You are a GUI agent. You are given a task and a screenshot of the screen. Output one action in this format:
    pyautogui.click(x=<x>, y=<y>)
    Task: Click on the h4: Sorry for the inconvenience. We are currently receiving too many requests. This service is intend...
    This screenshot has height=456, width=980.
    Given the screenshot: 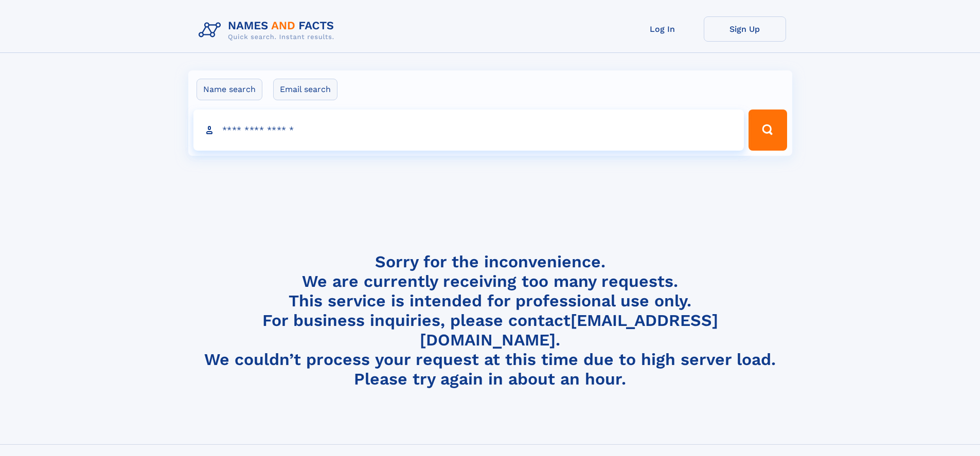 What is the action you would take?
    pyautogui.click(x=490, y=320)
    